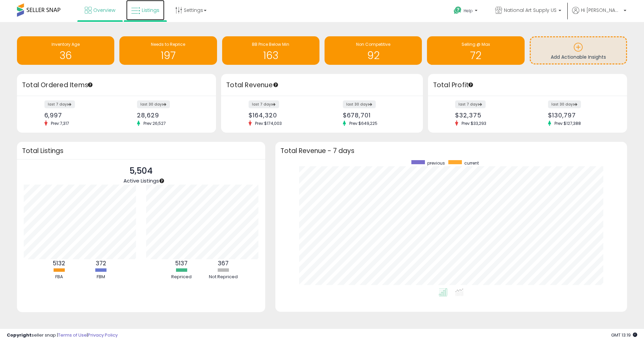  What do you see at coordinates (62, 335) in the screenshot?
I see `div: seller snap | |` at bounding box center [62, 335].